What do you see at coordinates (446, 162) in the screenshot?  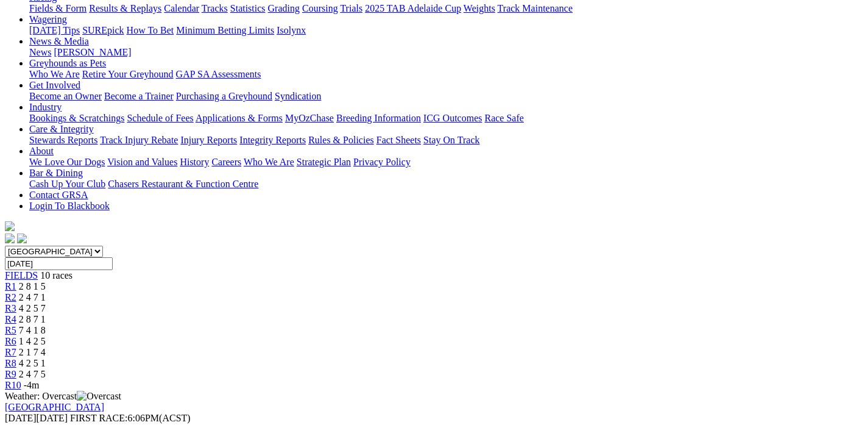 I see `div: About` at bounding box center [446, 162].